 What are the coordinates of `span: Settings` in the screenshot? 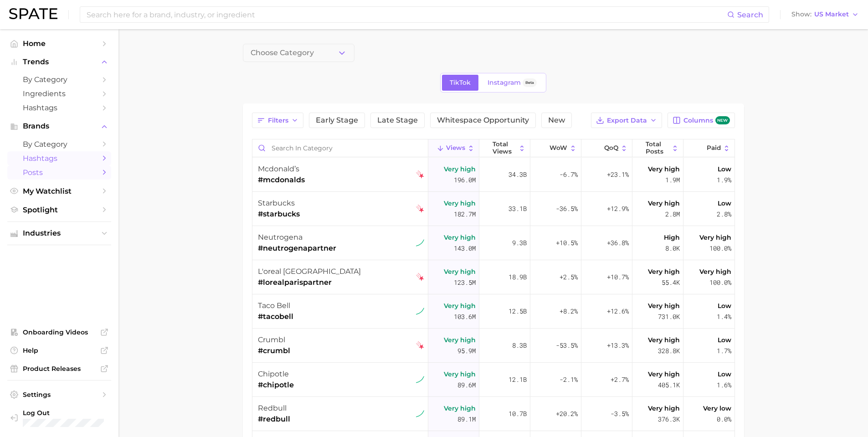 It's located at (59, 395).